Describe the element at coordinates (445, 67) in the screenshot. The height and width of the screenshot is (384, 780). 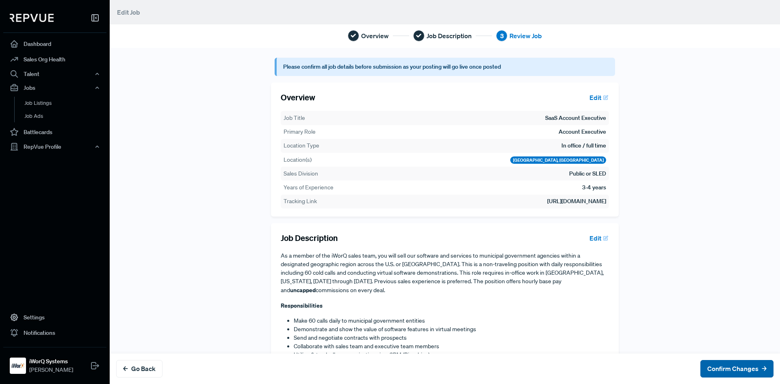
I see `article: Please confirm all job details before submission as your posting will go live once posted` at that location.